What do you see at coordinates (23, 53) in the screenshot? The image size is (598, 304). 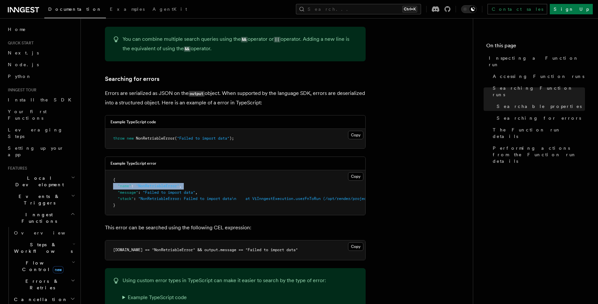 I see `span: Next.js` at bounding box center [23, 53].